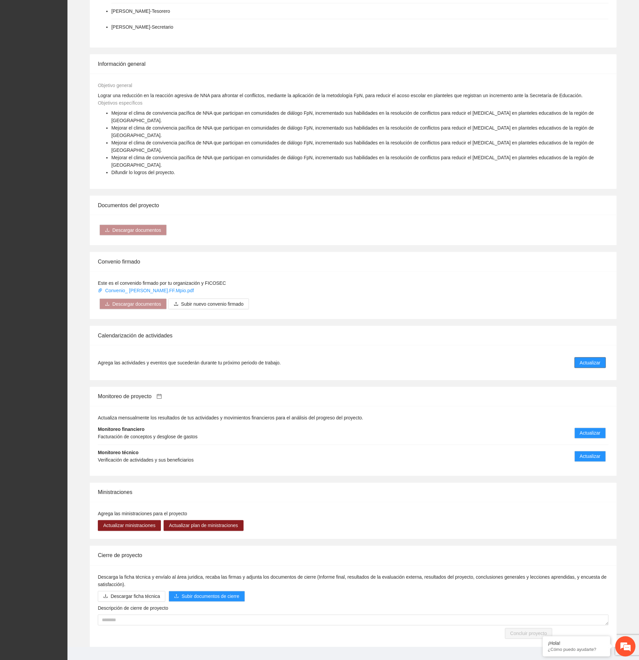 The width and height of the screenshot is (639, 660). What do you see at coordinates (353, 396) in the screenshot?
I see `div: Monitoreo de proyecto` at bounding box center [353, 396].